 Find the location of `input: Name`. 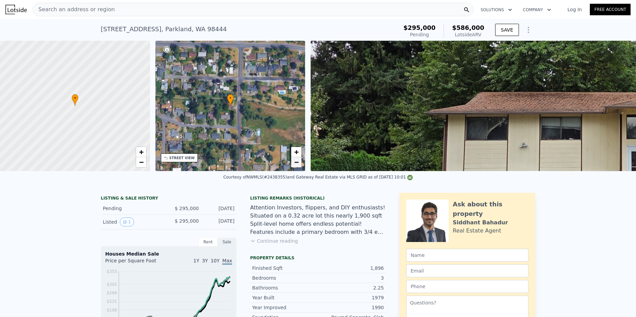

input: Name is located at coordinates (467, 255).